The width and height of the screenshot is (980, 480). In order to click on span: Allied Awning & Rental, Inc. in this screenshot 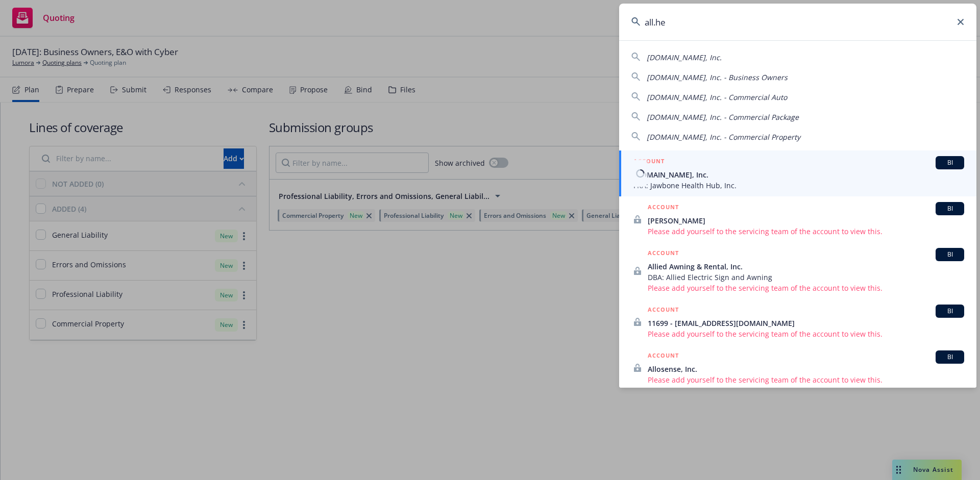, I will do `click(806, 267)`.